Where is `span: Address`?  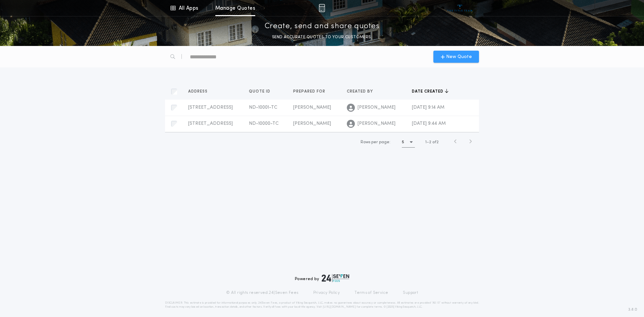
span: Address is located at coordinates (199, 92).